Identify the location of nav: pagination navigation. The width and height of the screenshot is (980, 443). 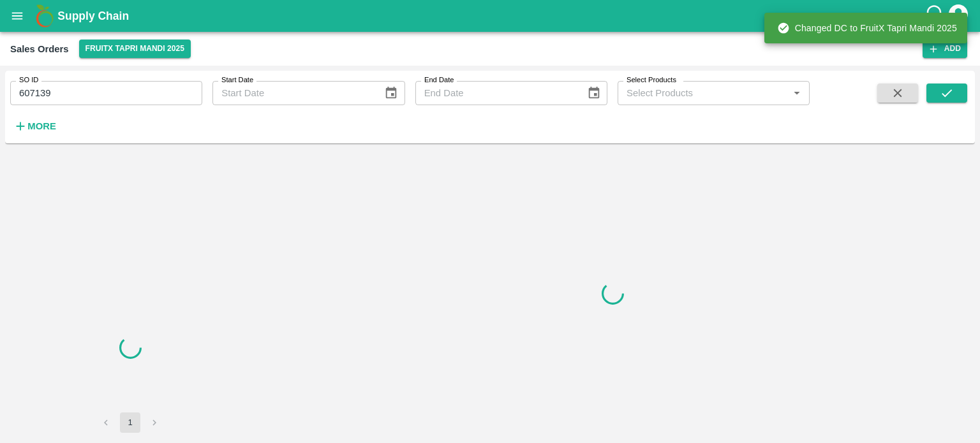
(131, 423).